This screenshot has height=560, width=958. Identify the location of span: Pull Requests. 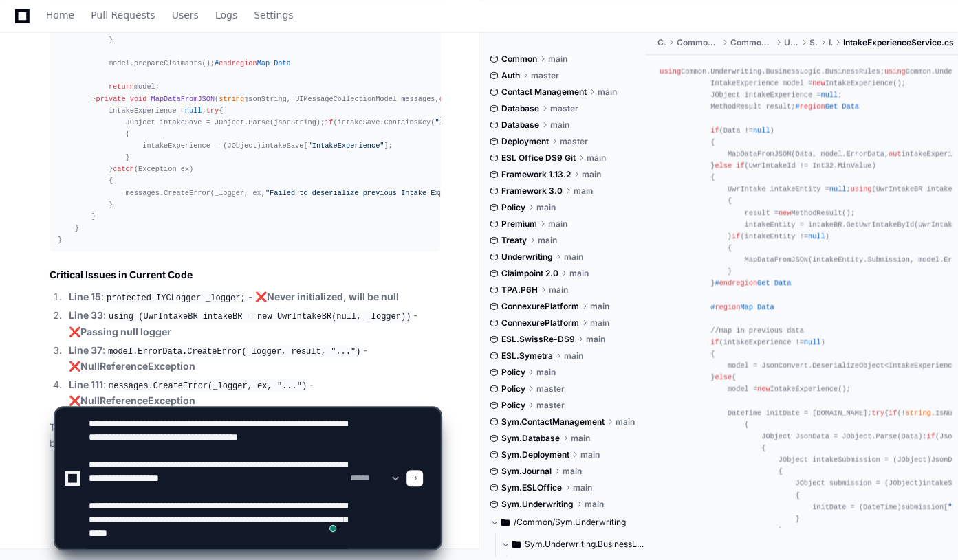
(122, 15).